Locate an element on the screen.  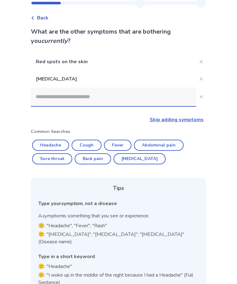
div: Type your , not a disease is located at coordinates (118, 203).